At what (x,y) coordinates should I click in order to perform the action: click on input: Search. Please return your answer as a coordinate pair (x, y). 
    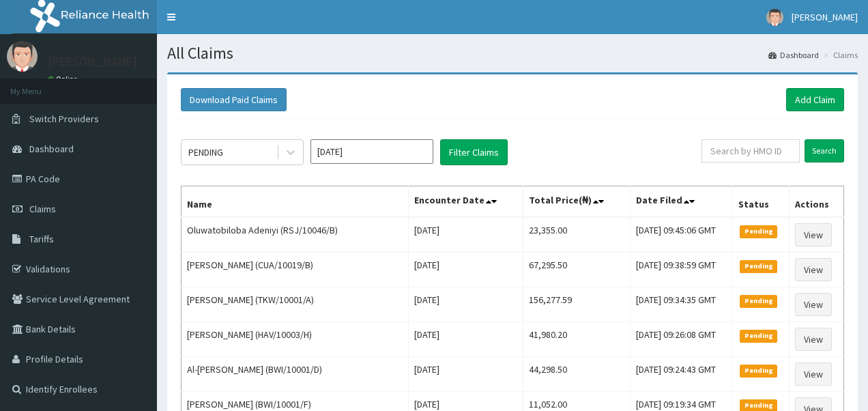
    Looking at the image, I should click on (824, 151).